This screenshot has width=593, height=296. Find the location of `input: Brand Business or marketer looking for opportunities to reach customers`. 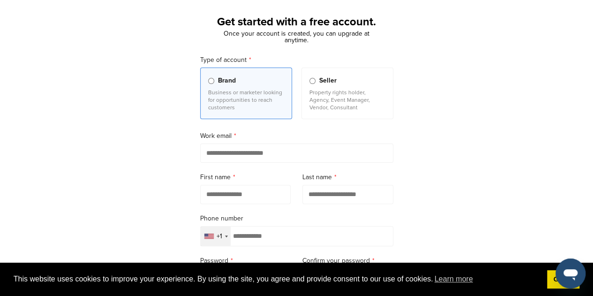

input: Brand Business or marketer looking for opportunities to reach customers is located at coordinates (211, 81).